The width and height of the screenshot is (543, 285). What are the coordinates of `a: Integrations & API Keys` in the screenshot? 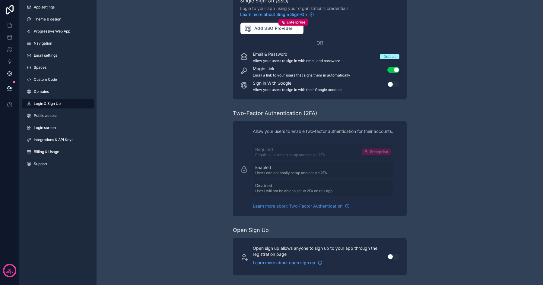 It's located at (58, 140).